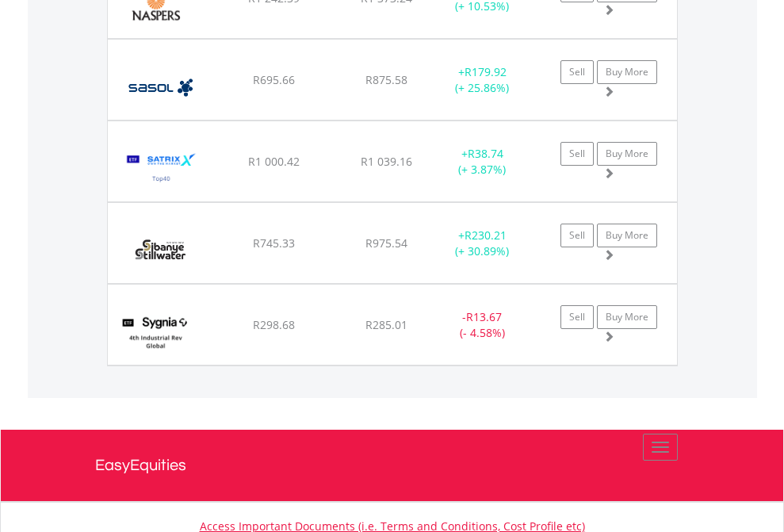 The image size is (784, 532). What do you see at coordinates (160, 87) in the screenshot?
I see `img: EQU.ZA.SOL.png` at bounding box center [160, 87].